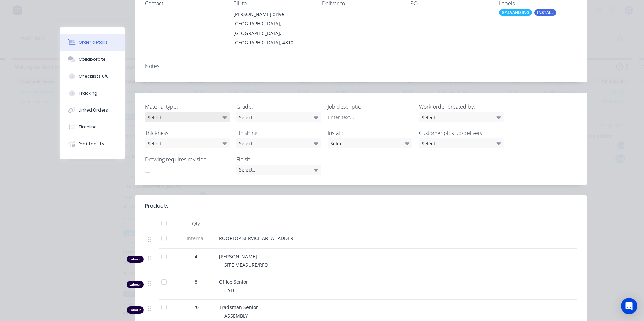 The image size is (644, 321). I want to click on button: Checklists 0/0, so click(92, 76).